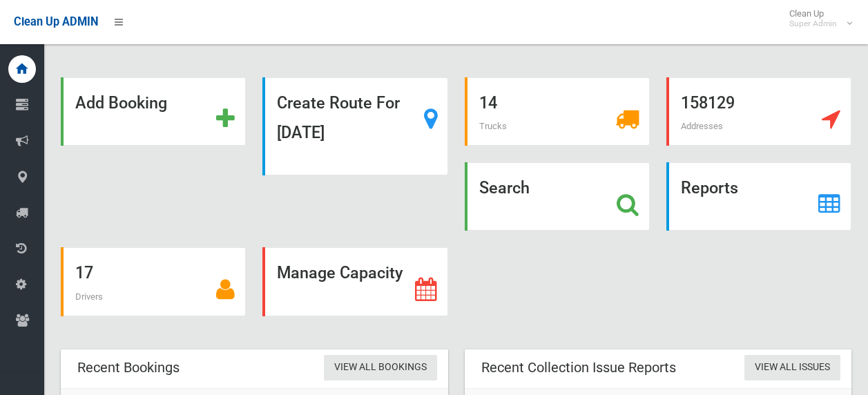 The image size is (868, 395). Describe the element at coordinates (558, 111) in the screenshot. I see `a: 14 Trucks` at that location.